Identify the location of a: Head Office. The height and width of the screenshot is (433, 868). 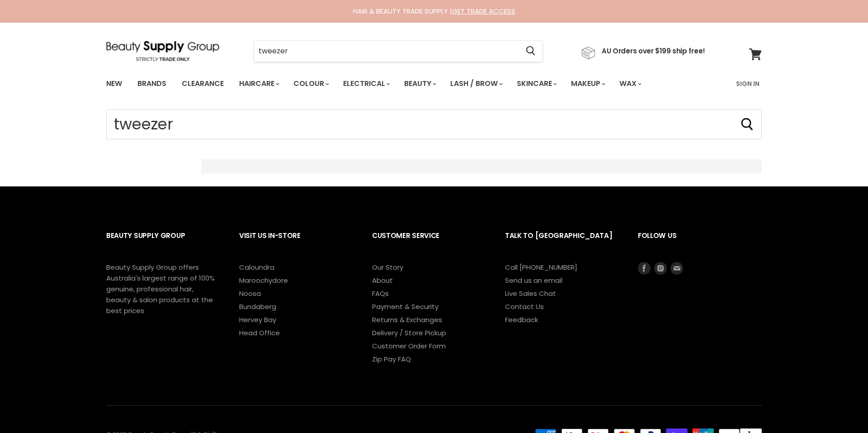
(259, 333).